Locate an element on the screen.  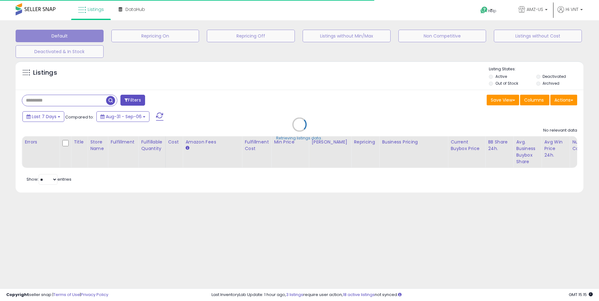
button: Repricing On is located at coordinates (155, 36).